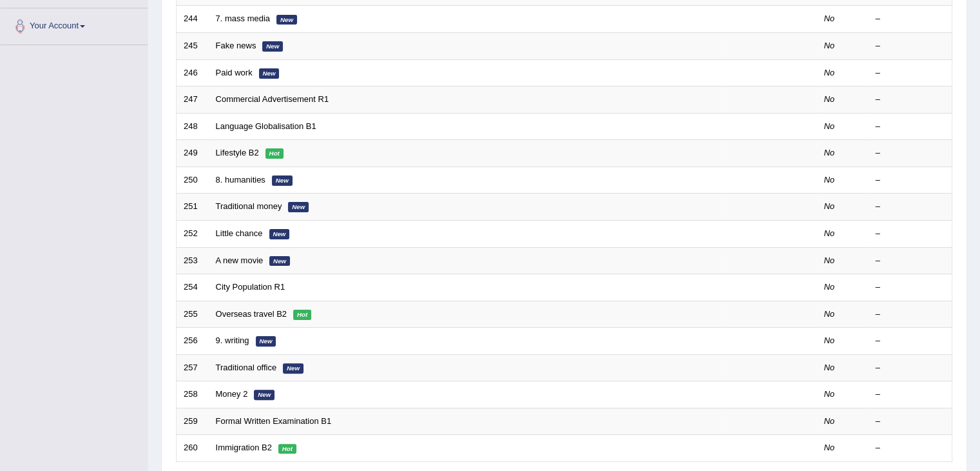  I want to click on a: 9. writing, so click(233, 340).